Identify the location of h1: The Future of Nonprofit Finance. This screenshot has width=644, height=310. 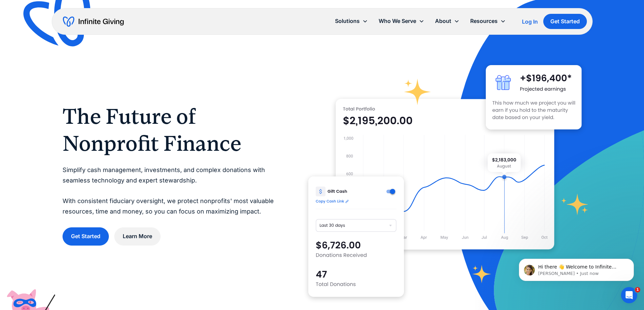
(172, 130).